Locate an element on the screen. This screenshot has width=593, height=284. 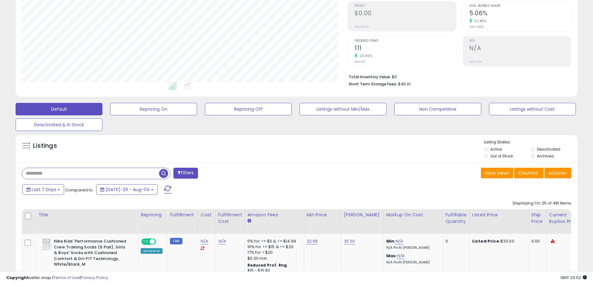
span: Columns is located at coordinates (528, 173).